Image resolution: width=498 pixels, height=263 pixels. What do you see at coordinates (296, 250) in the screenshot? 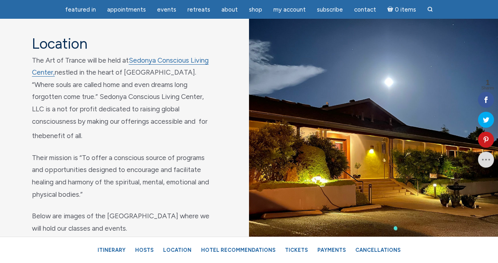
I see `a: Tickets` at bounding box center [296, 250].